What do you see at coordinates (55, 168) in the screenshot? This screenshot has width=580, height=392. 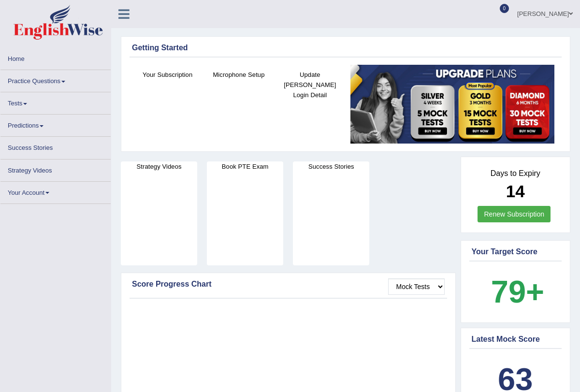 I see `a: Strategy Videos` at bounding box center [55, 168].